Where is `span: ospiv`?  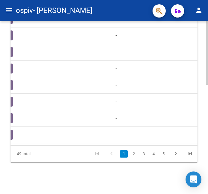
span: ospiv is located at coordinates (24, 11).